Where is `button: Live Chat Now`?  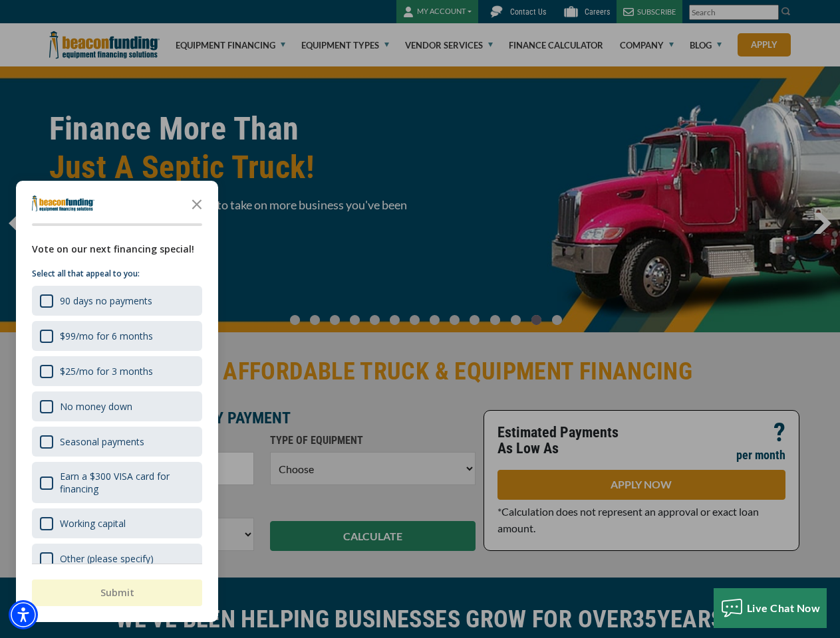 button: Live Chat Now is located at coordinates (770, 608).